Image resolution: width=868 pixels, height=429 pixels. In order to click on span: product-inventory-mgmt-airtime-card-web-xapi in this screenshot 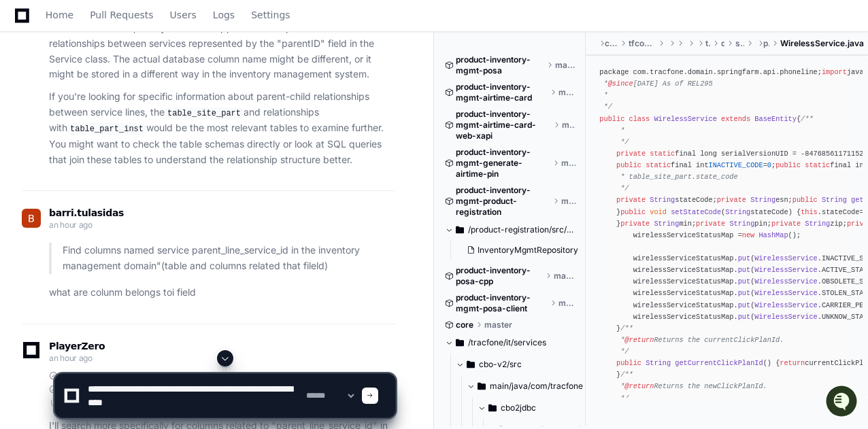, I will do `click(503, 125)`.